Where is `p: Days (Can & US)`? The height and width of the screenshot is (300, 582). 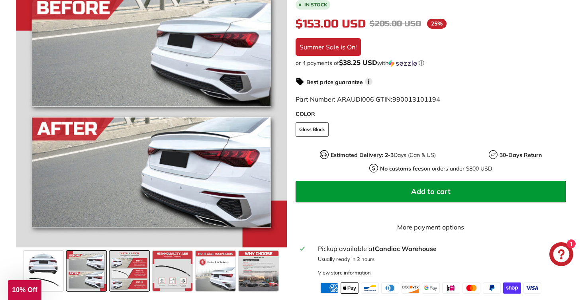
p: Days (Can & US) is located at coordinates (383, 155).